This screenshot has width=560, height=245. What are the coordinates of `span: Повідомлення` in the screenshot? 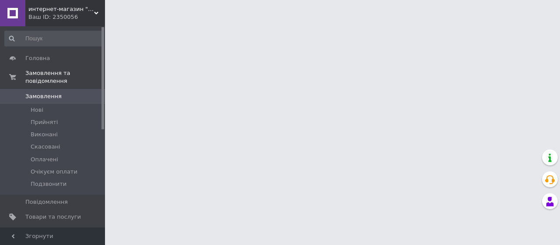 It's located at (46, 202).